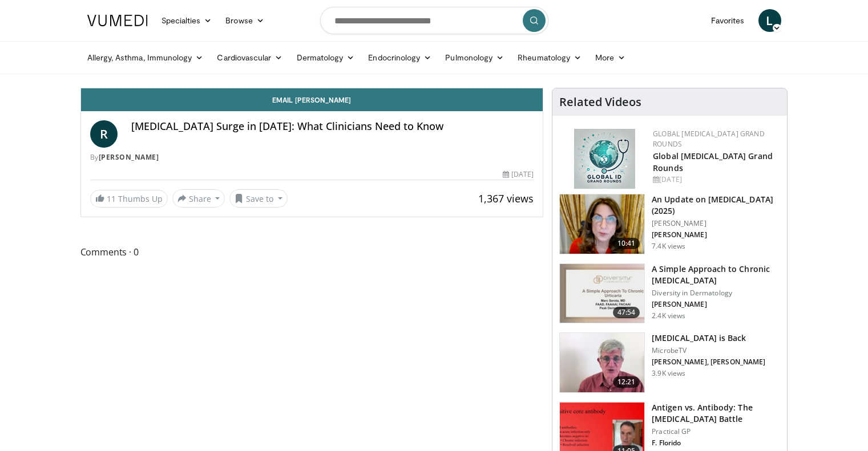 The image size is (868, 451). I want to click on p: 3.9K views, so click(668, 373).